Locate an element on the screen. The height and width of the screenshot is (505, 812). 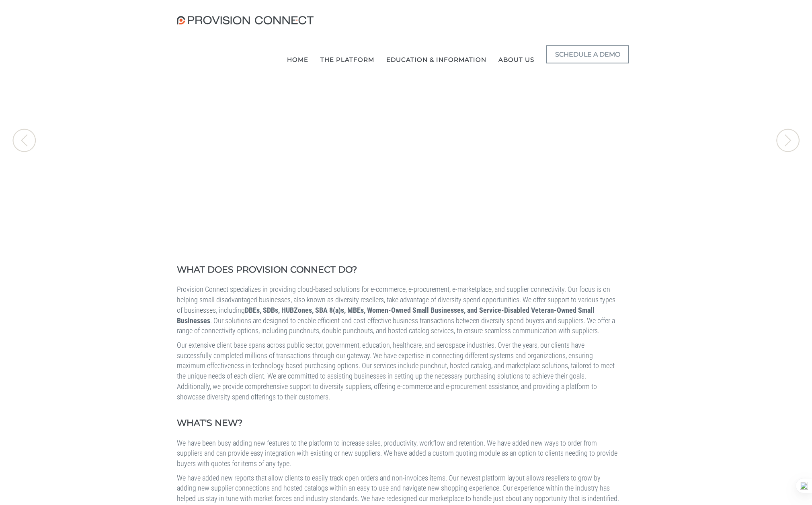
h1: WHAT DOES PROVISION CONNECT DO? is located at coordinates (398, 270).